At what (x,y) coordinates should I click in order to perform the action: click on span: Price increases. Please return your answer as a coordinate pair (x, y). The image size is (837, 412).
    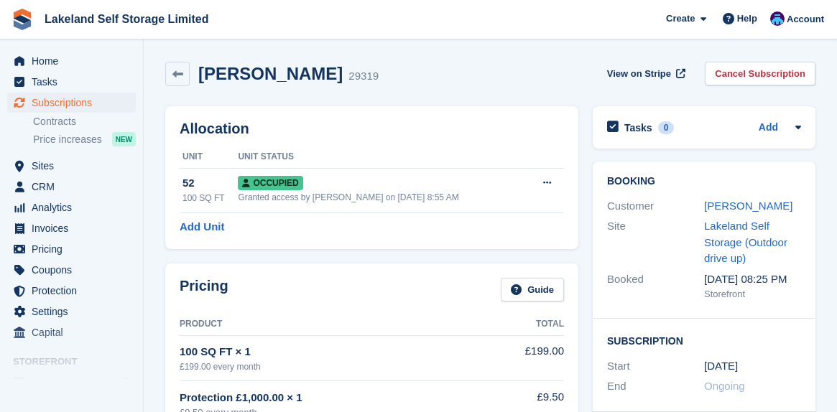
    Looking at the image, I should click on (68, 139).